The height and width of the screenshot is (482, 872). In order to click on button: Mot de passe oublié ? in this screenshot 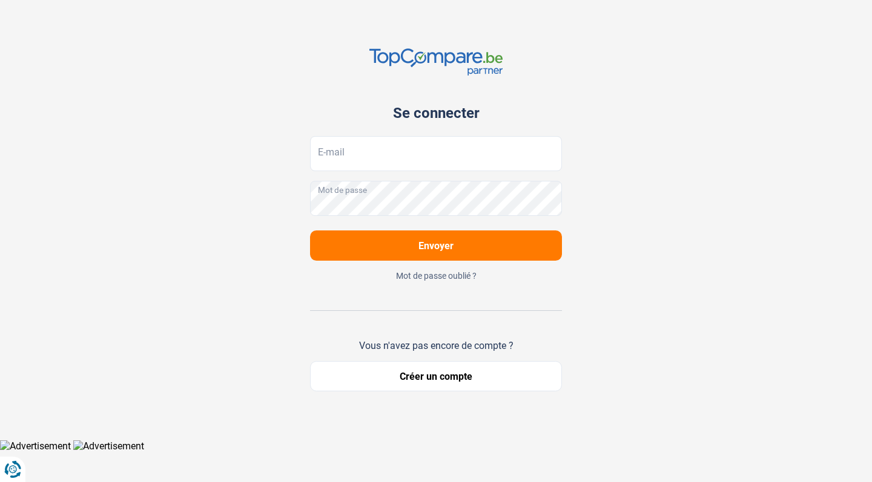, I will do `click(436, 276)`.